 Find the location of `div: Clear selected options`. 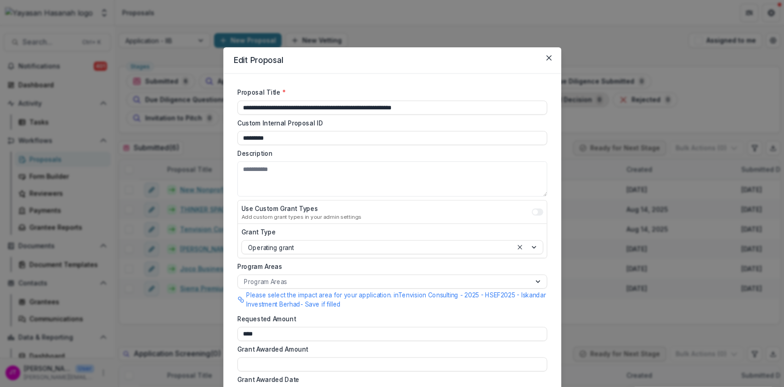

div: Clear selected options is located at coordinates (519, 247).